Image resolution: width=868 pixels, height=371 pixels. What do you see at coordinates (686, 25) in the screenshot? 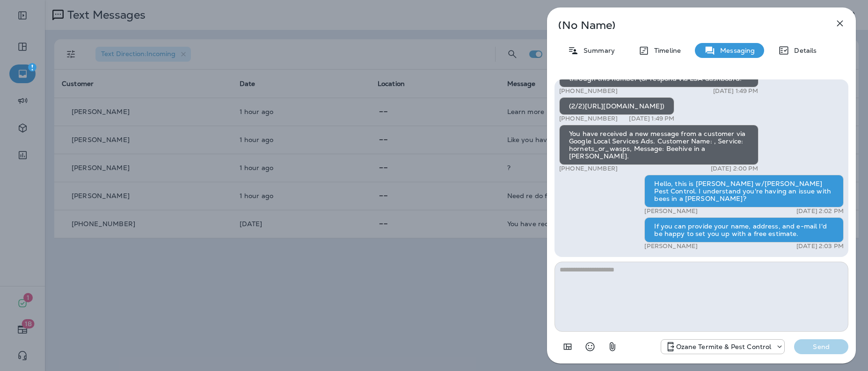
I see `p: (No Name)` at bounding box center [686, 25].